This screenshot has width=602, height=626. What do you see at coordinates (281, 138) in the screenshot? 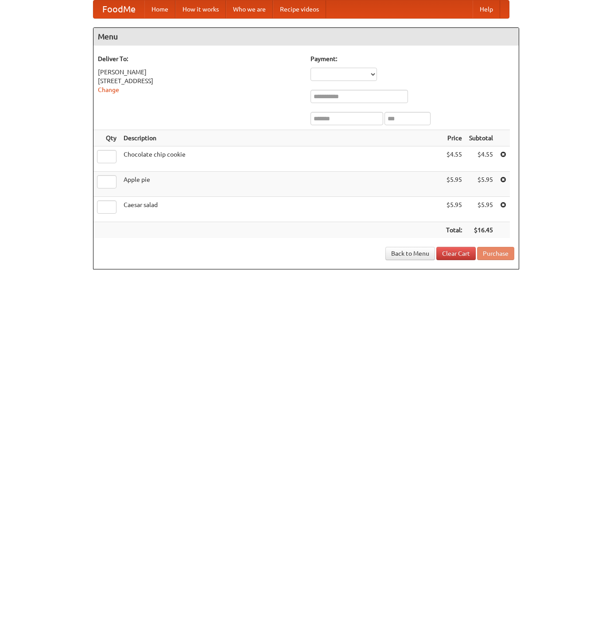
I see `th: Description` at bounding box center [281, 138].